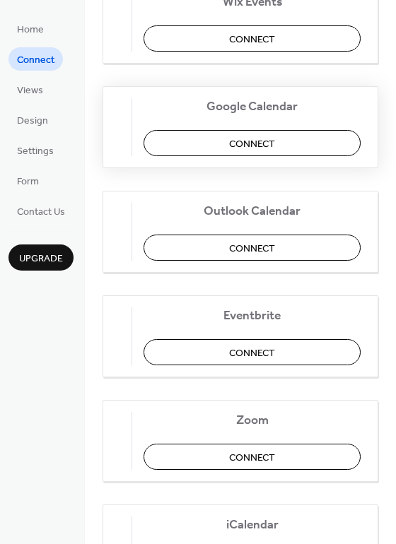  What do you see at coordinates (35, 151) in the screenshot?
I see `span: Settings` at bounding box center [35, 151].